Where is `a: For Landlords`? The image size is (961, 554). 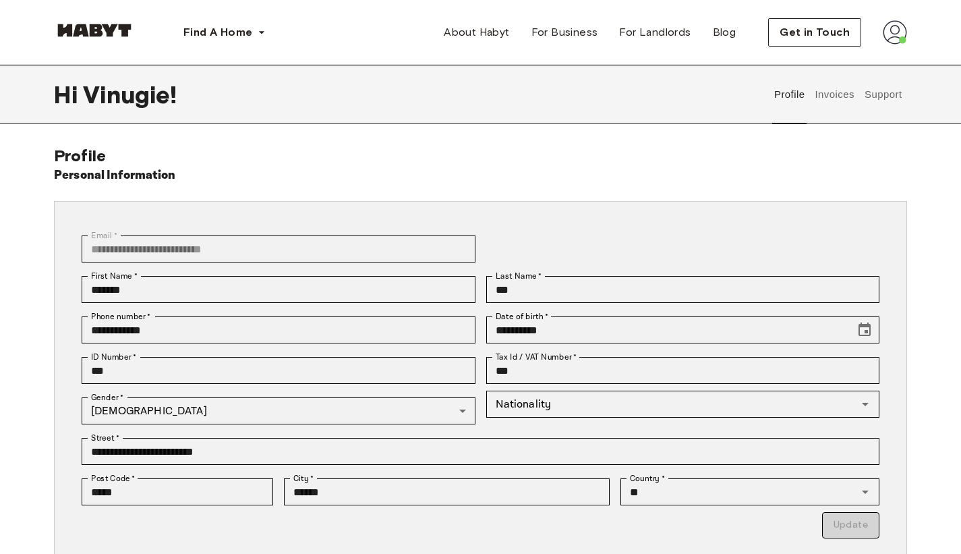
a: For Landlords is located at coordinates (655, 32).